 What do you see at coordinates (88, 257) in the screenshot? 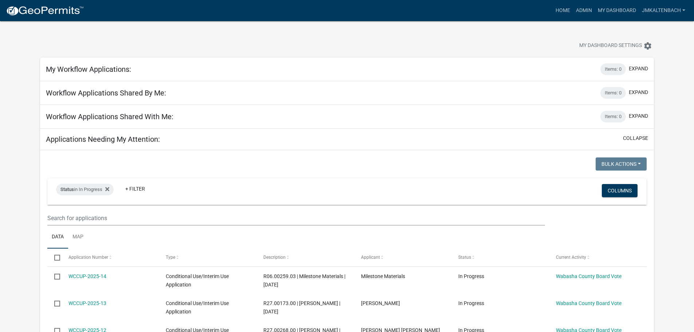
I see `span: Application Number` at bounding box center [88, 257].